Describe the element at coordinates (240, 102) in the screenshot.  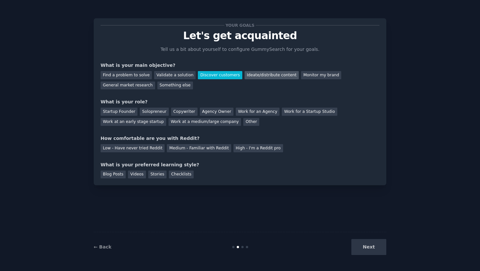
I see `div: What is your role?` at that location.